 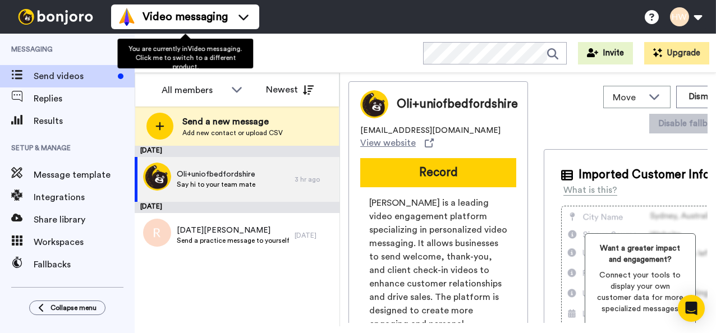 What do you see at coordinates (216, 185) in the screenshot?
I see `span: Say hi to your team mate` at bounding box center [216, 185].